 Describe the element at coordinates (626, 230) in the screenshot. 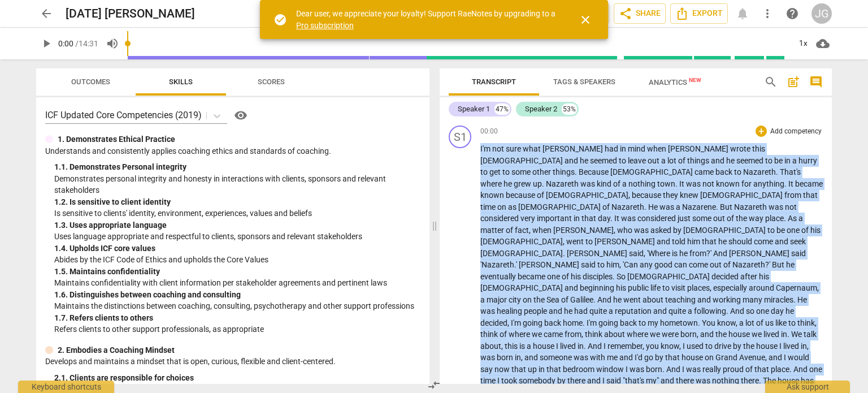

I see `span: who` at that location.